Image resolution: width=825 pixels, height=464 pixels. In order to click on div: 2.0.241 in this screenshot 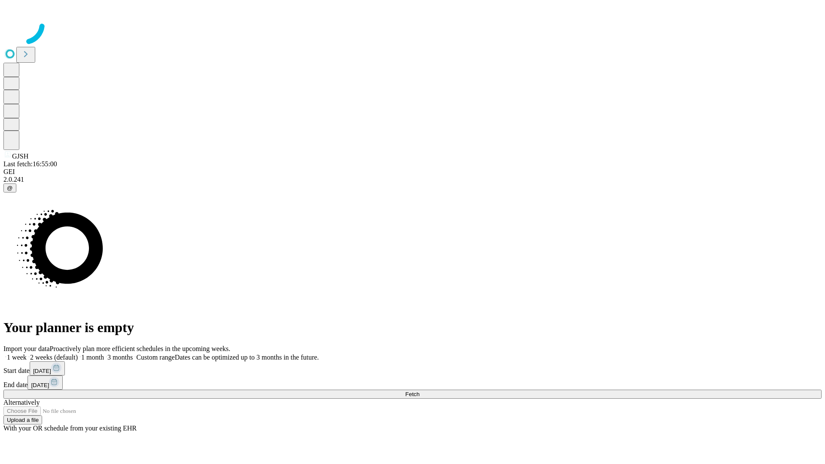, I will do `click(412, 180)`.